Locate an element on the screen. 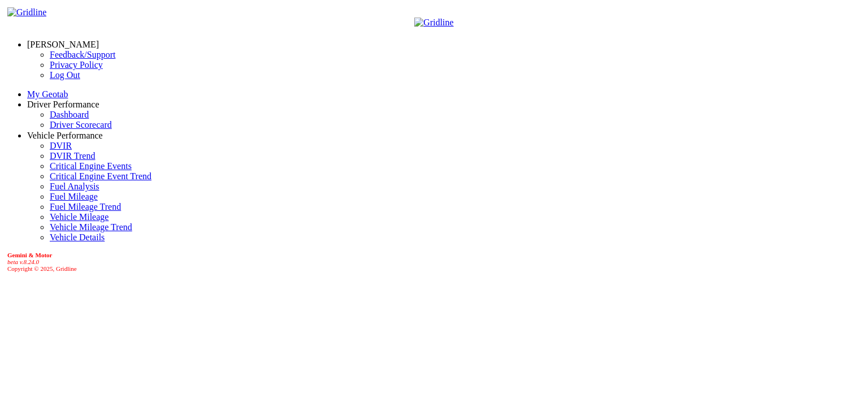 This screenshot has width=868, height=393. a: DVIR is located at coordinates (61, 145).